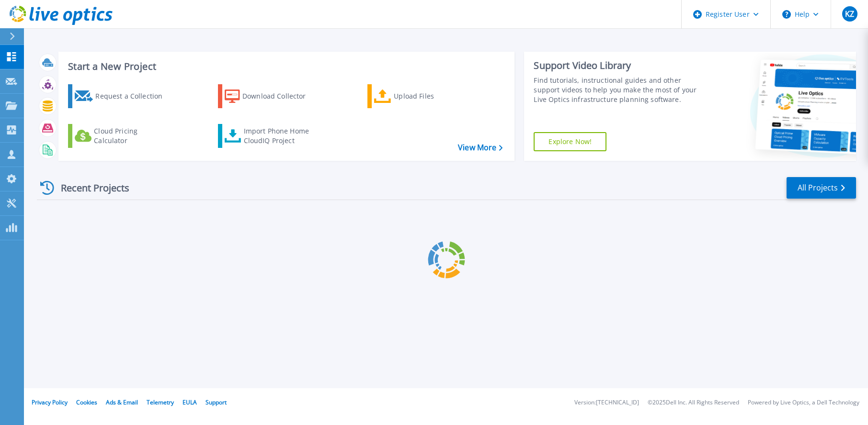 The width and height of the screenshot is (868, 425). I want to click on li: Powered by Live Optics, a Dell Technology, so click(803, 402).